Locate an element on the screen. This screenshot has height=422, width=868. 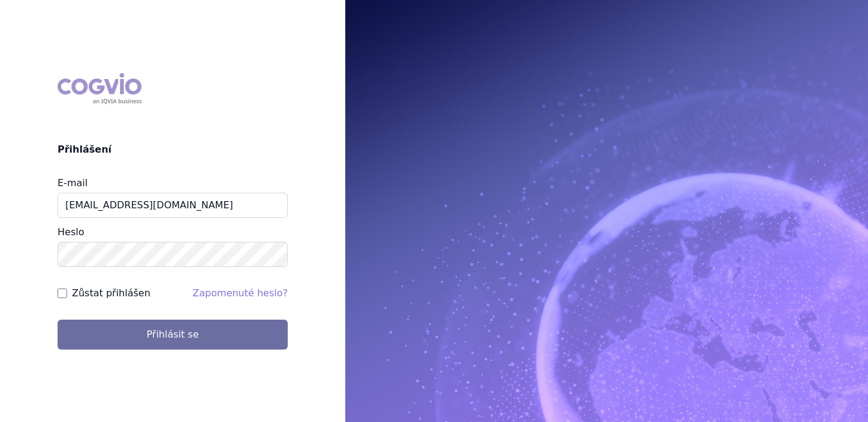
button: Přihlásit se is located at coordinates (172, 334).